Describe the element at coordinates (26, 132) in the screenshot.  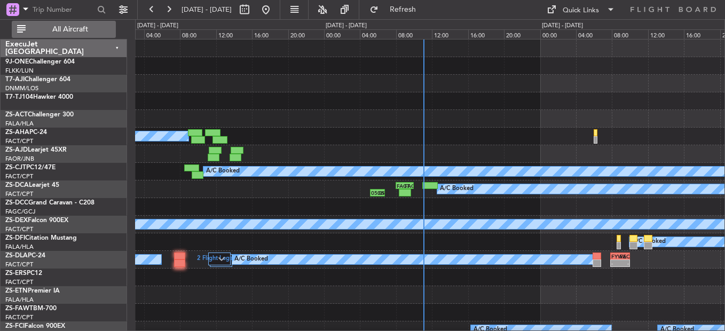
I see `a: ZS-AHAPC-24` at that location.